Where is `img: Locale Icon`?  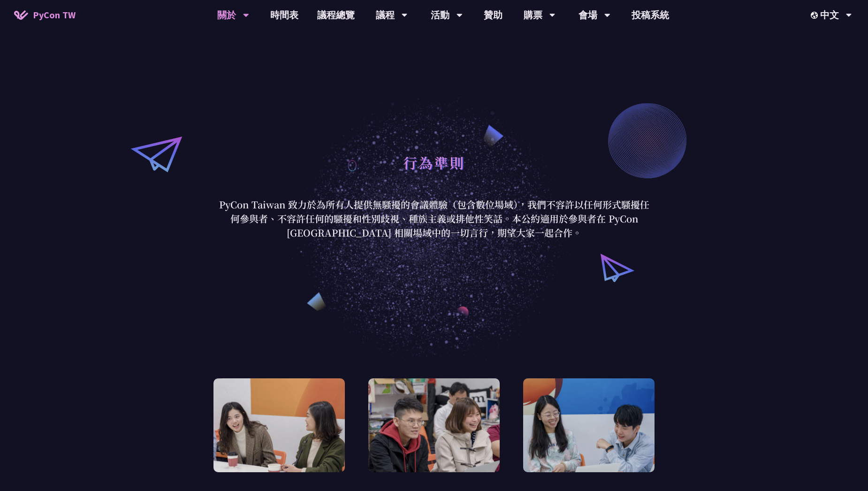 img: Locale Icon is located at coordinates (816, 15).